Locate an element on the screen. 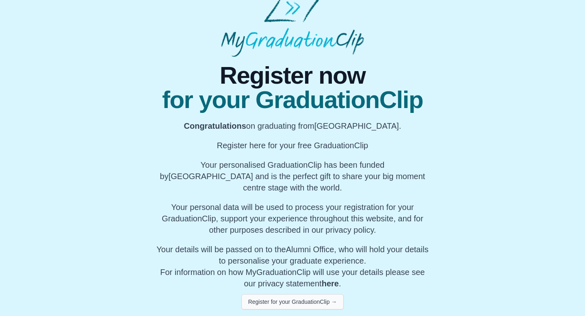  b: Congratulations is located at coordinates (215, 126).